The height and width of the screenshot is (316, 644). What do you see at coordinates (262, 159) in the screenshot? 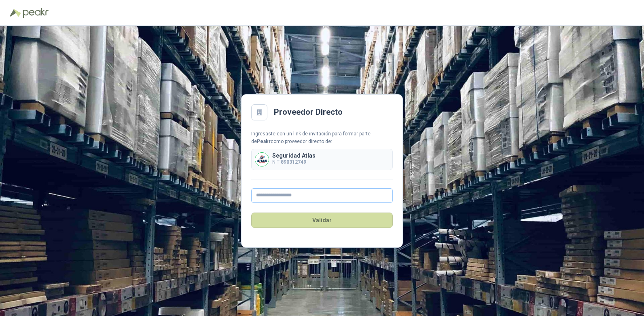
I see `img: Company Logo` at bounding box center [262, 159].